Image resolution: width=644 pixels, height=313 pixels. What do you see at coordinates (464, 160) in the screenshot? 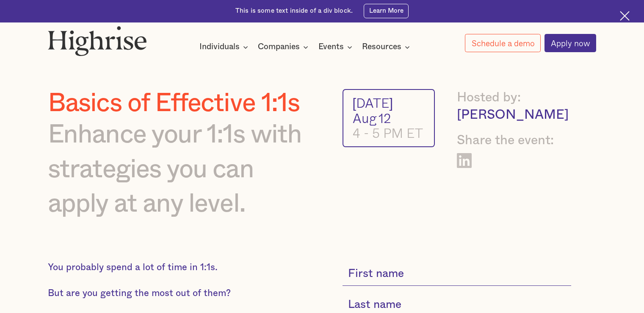
I see `a: Share on LinkedIn` at bounding box center [464, 160].